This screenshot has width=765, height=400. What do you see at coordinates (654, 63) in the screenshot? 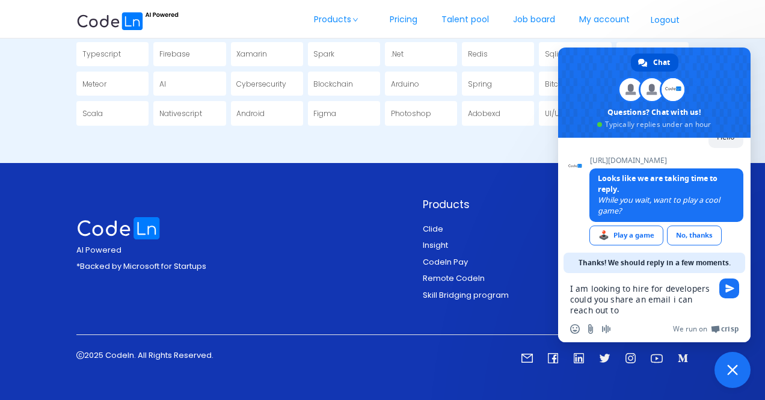
I see `div: Chat` at bounding box center [654, 63].